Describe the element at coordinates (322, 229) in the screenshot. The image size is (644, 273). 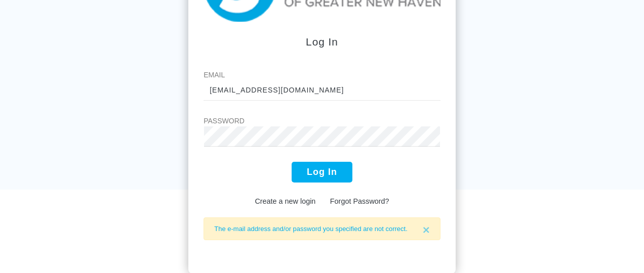
I see `div: The e-mail address and/or password you specified are not correct.` at that location.